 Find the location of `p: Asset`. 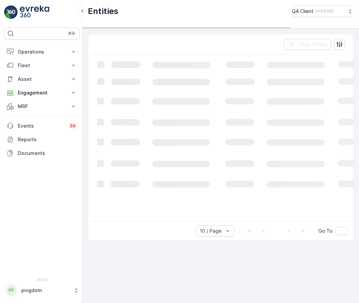

p: Asset is located at coordinates (42, 79).